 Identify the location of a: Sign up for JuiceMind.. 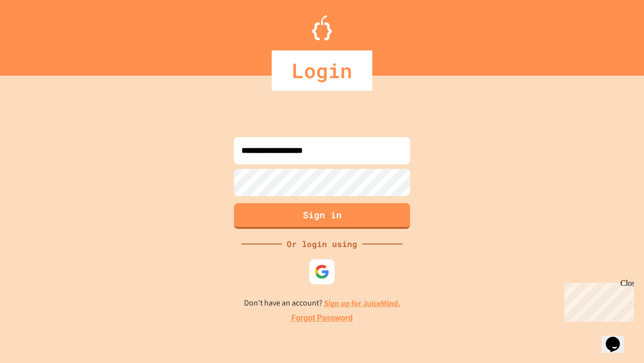
(363, 302).